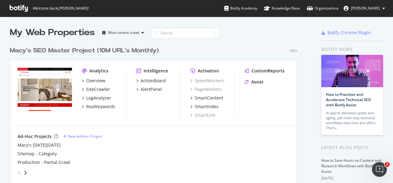 This screenshot has width=393, height=183. Describe the element at coordinates (241, 8) in the screenshot. I see `div: Botify Academy` at that location.